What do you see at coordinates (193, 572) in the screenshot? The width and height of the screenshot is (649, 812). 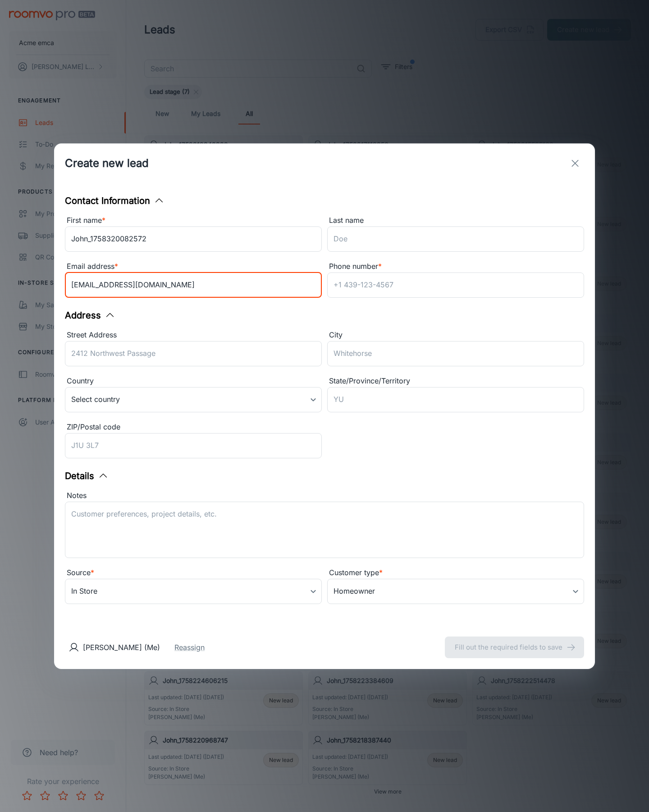 I see `div: Source` at bounding box center [193, 572].